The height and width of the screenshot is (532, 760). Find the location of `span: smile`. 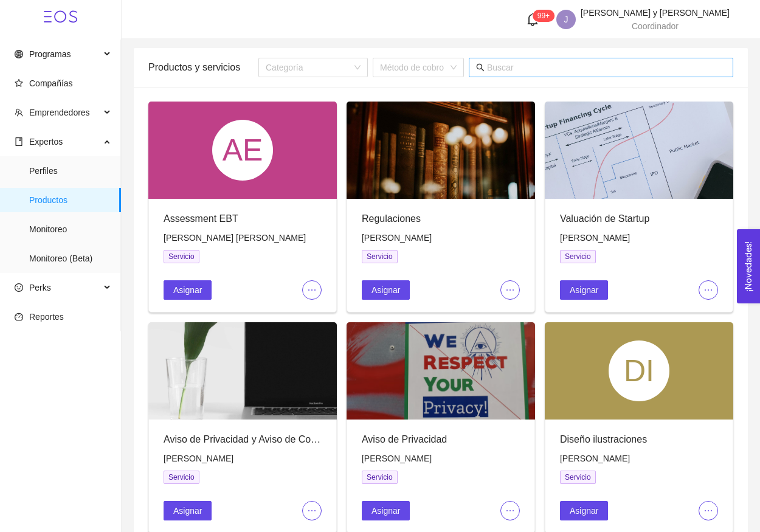

span: smile is located at coordinates (19, 288).